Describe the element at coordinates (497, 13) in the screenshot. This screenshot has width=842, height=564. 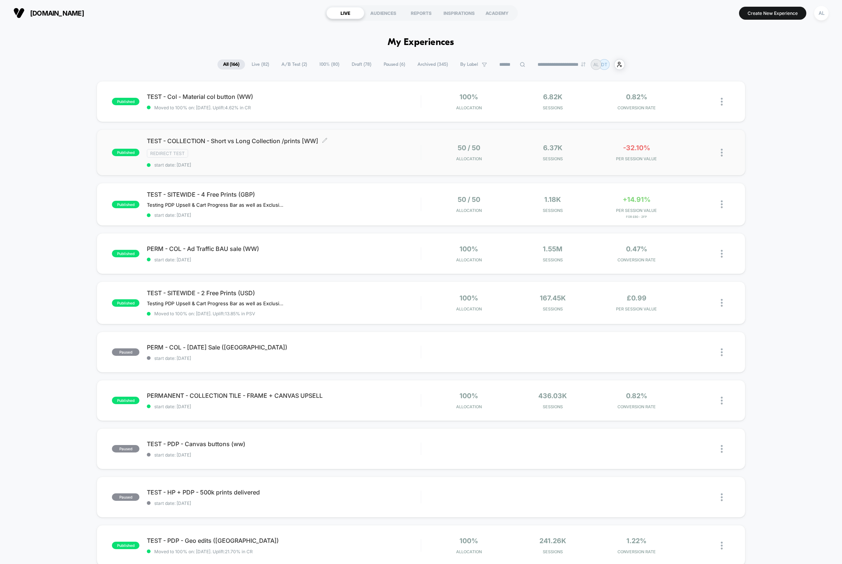
I see `div: ACADEMY` at that location.